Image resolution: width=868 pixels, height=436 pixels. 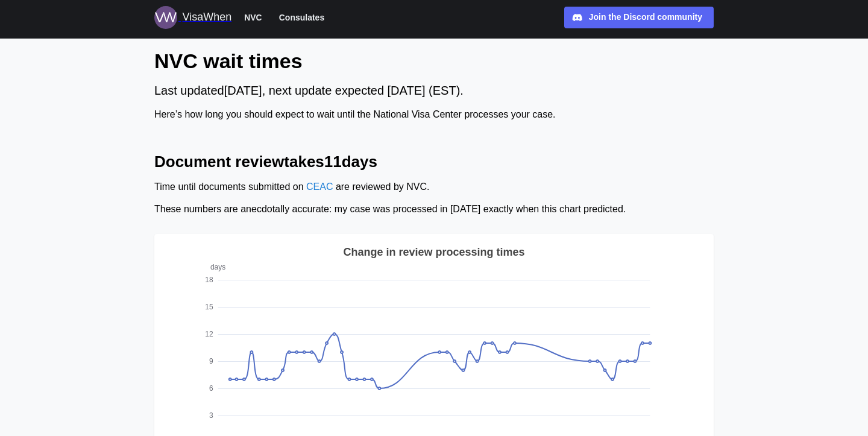 I want to click on span: NVC, so click(x=253, y=17).